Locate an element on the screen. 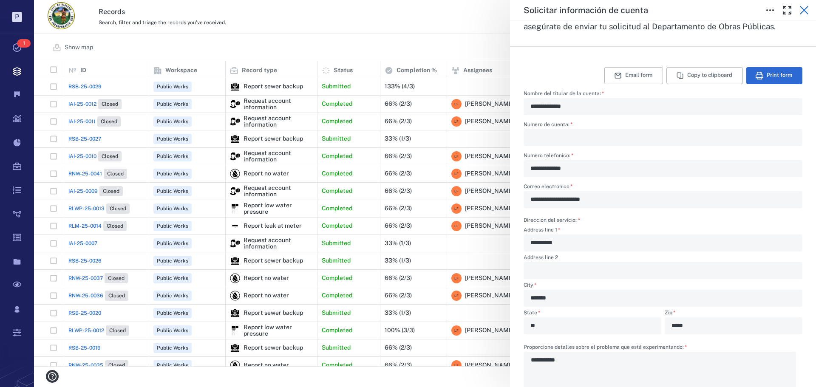  button: Print form is located at coordinates (775, 76).